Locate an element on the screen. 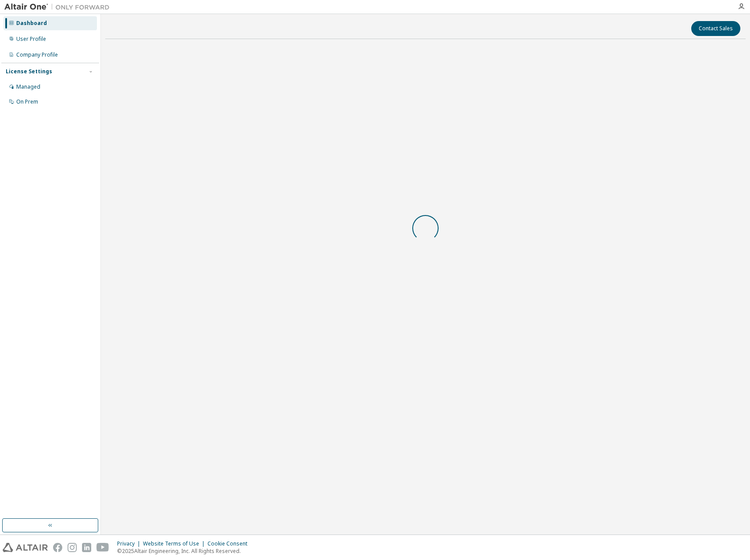 The image size is (750, 560). img: instagram.svg is located at coordinates (72, 547).